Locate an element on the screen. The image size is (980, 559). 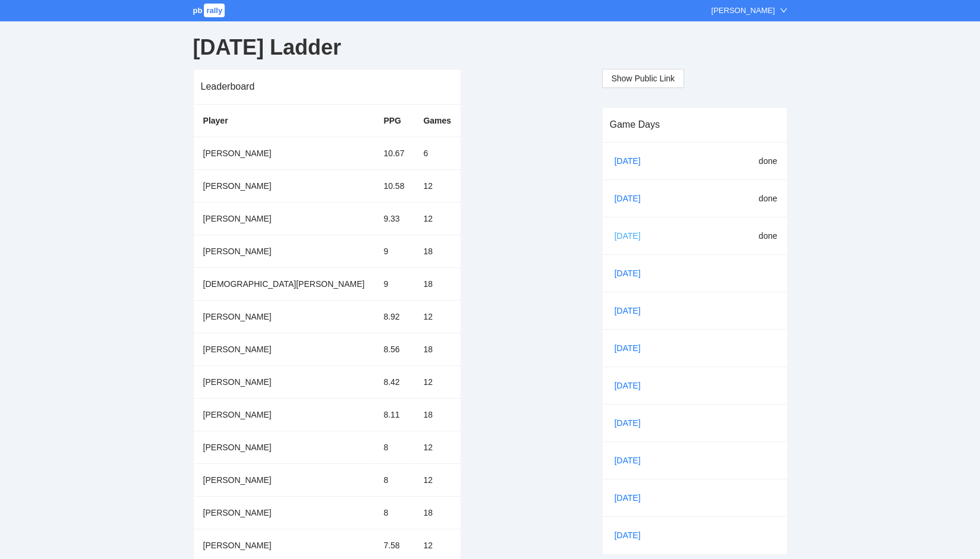
td: 8.56 is located at coordinates (394, 348).